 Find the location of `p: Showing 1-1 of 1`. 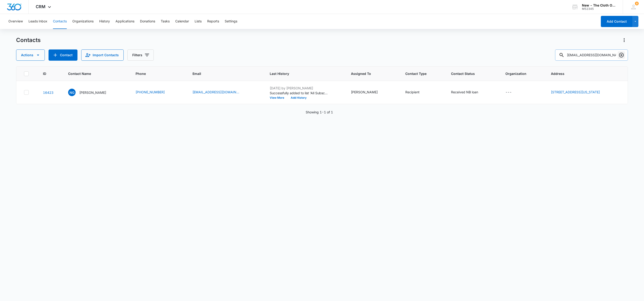

p: Showing 1-1 of 1 is located at coordinates (319, 112).